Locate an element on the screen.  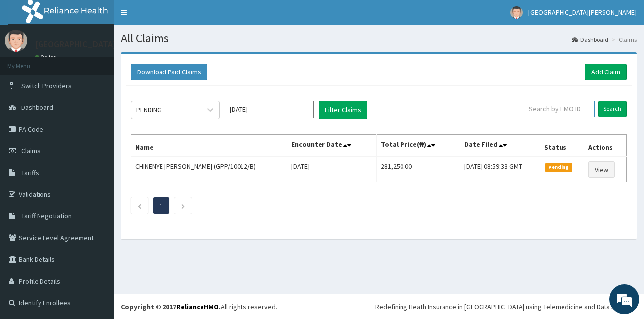
span: Tariff Negotiation is located at coordinates (47, 216).